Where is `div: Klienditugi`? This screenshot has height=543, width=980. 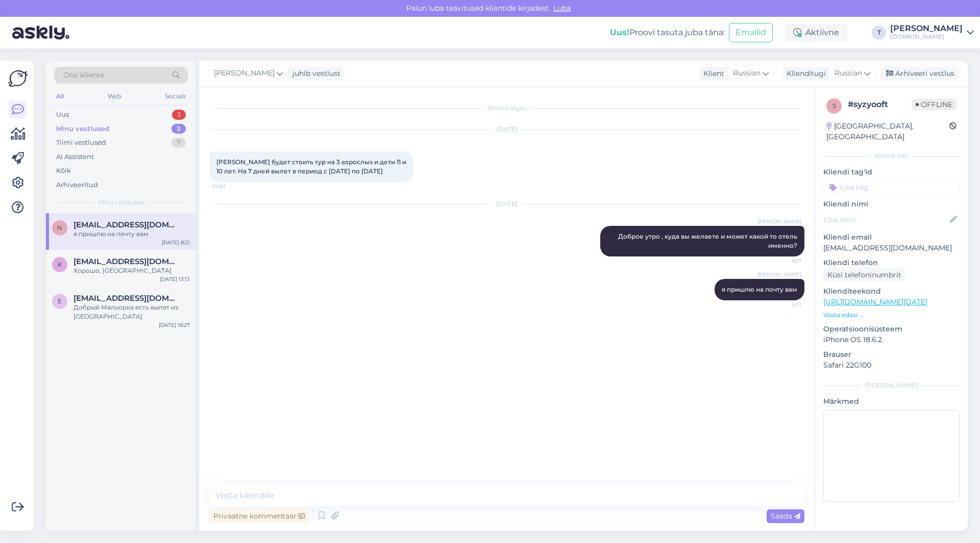 div: Klienditugi is located at coordinates (804, 74).